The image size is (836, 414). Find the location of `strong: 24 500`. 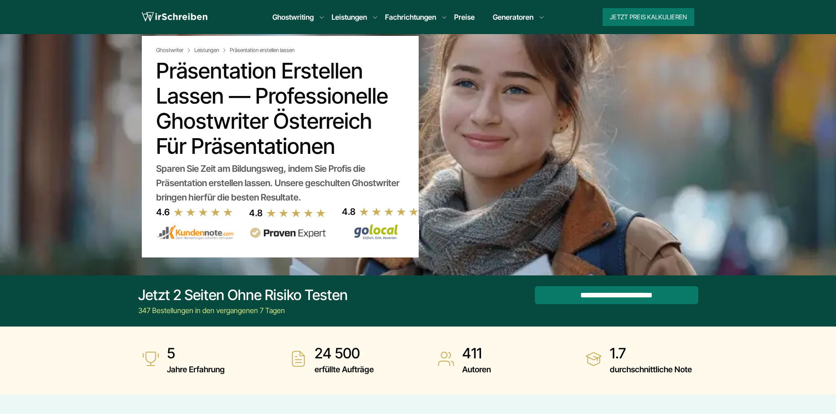

strong: 24 500 is located at coordinates (344, 354).